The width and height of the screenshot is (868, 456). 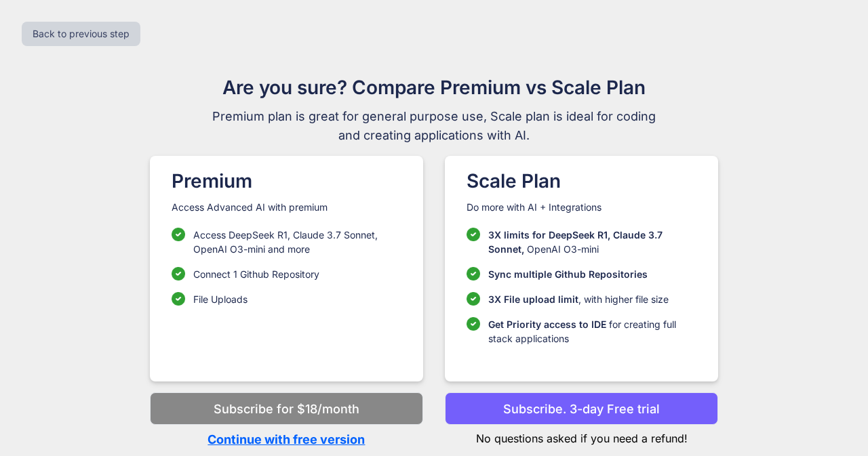 I want to click on p: Subscribe for $18/month, so click(x=286, y=409).